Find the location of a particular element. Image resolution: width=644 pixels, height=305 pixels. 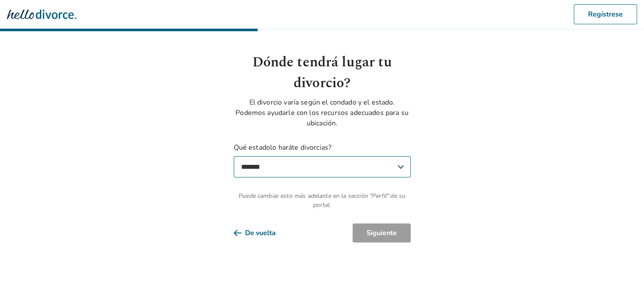

button: Regístrese is located at coordinates (606, 14).